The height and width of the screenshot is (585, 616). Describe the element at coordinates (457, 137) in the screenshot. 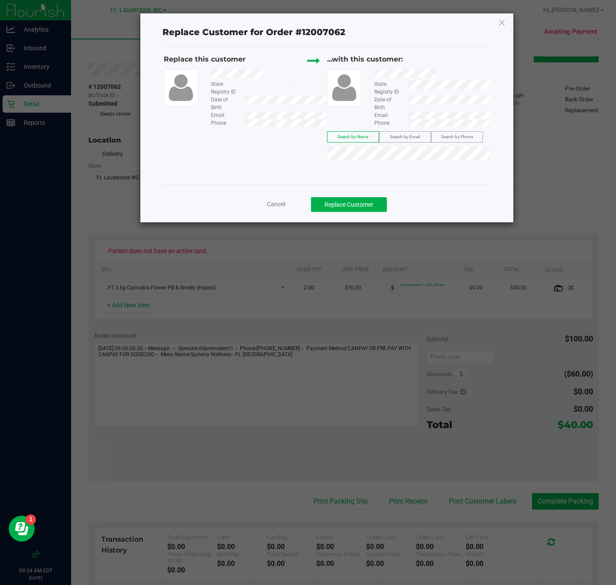

I see `span: Search by Phone` at that location.